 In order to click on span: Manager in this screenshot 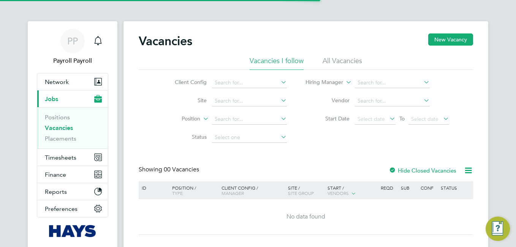, I will do `click(232, 193)`.